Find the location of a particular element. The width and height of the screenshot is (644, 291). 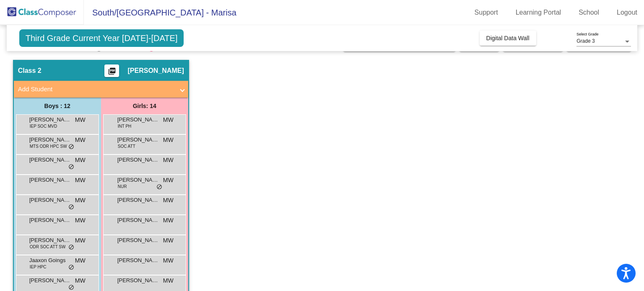

span: IEP SOC MVD is located at coordinates (43, 126).